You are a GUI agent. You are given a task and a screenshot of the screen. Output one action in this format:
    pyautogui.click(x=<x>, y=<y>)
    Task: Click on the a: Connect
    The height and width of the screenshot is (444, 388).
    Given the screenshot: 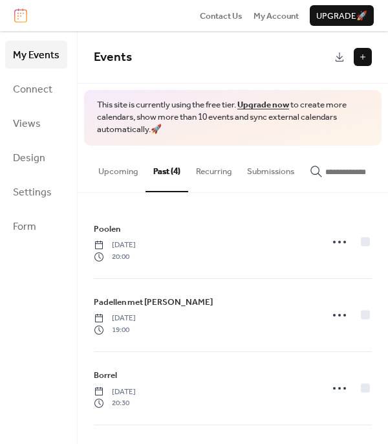 What is the action you would take?
    pyautogui.click(x=36, y=89)
    